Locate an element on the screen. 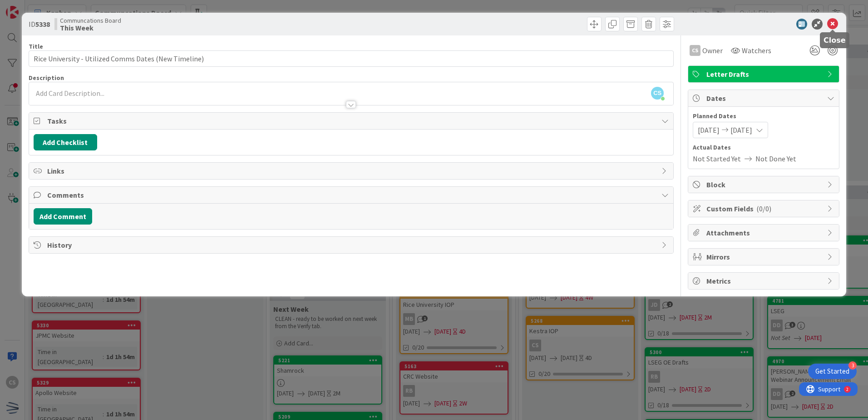 The height and width of the screenshot is (420, 868). span: CS is located at coordinates (657, 93).